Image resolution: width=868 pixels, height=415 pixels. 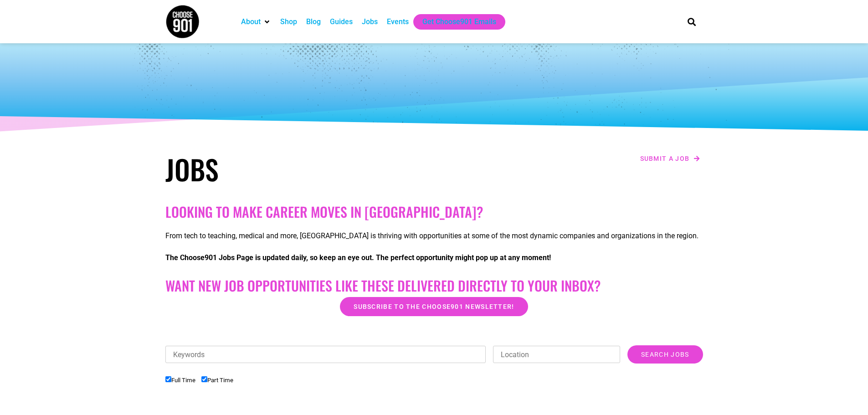 What do you see at coordinates (460, 22) in the screenshot?
I see `div: Get Choose901 Emails` at bounding box center [460, 22].